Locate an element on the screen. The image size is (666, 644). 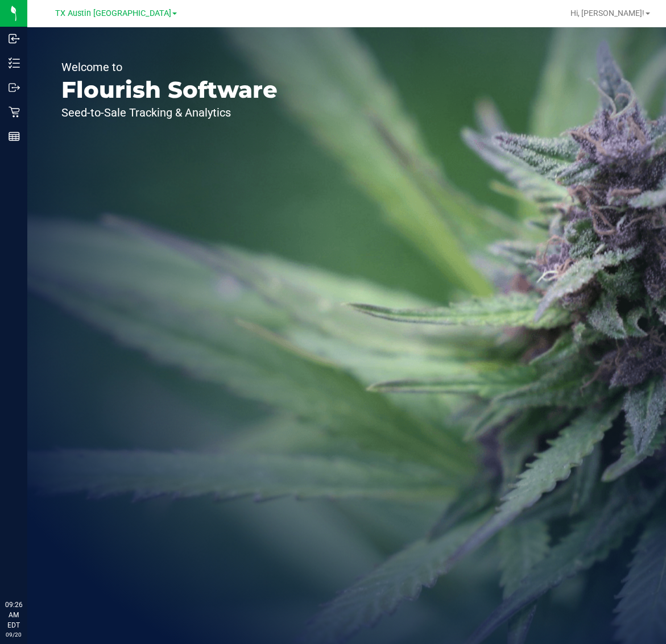
p: 09:26 AM EDT is located at coordinates (14, 614).